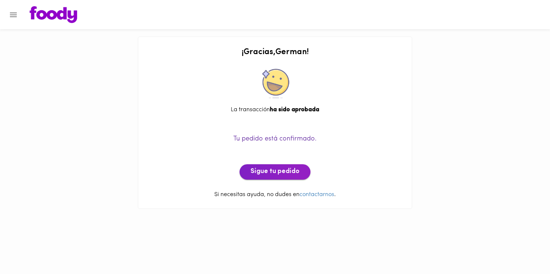  What do you see at coordinates (275, 110) in the screenshot?
I see `div: La transacción` at bounding box center [275, 110].